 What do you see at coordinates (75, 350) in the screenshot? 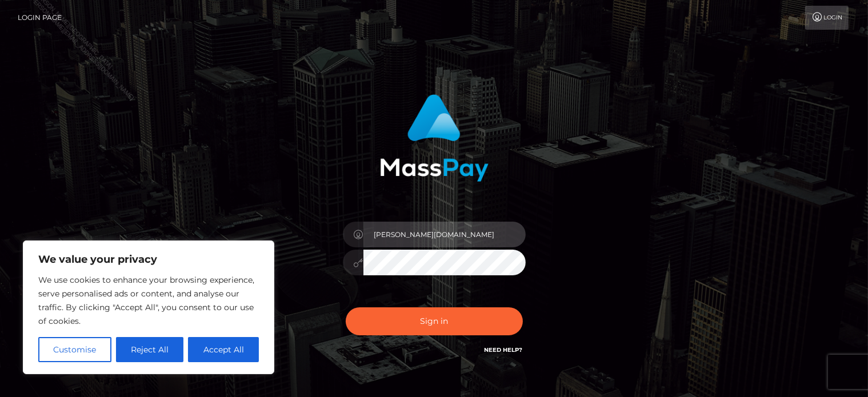
I see `button: Customise` at bounding box center [75, 350].